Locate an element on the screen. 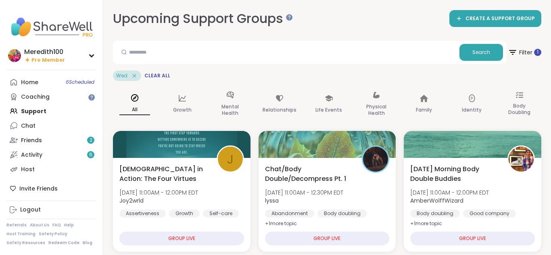  b: AmberWolffWizard is located at coordinates (437, 201).